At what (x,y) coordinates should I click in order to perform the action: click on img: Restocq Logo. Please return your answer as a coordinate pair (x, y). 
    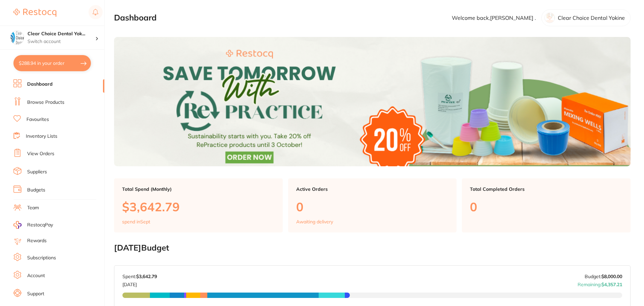
    Looking at the image, I should click on (35, 13).